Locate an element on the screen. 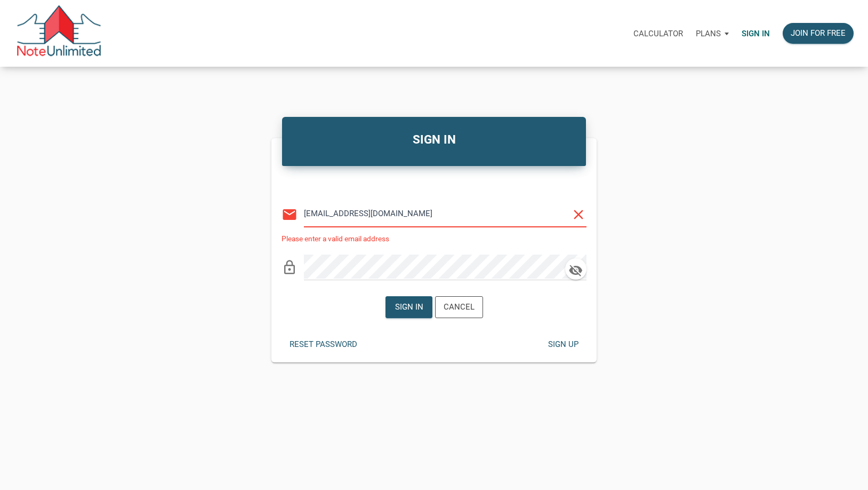 The image size is (868, 490). a: Sign in is located at coordinates (755, 33).